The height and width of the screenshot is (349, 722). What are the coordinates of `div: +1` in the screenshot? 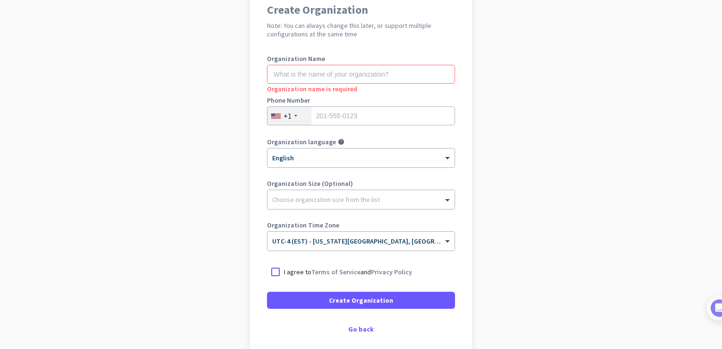 It's located at (287, 116).